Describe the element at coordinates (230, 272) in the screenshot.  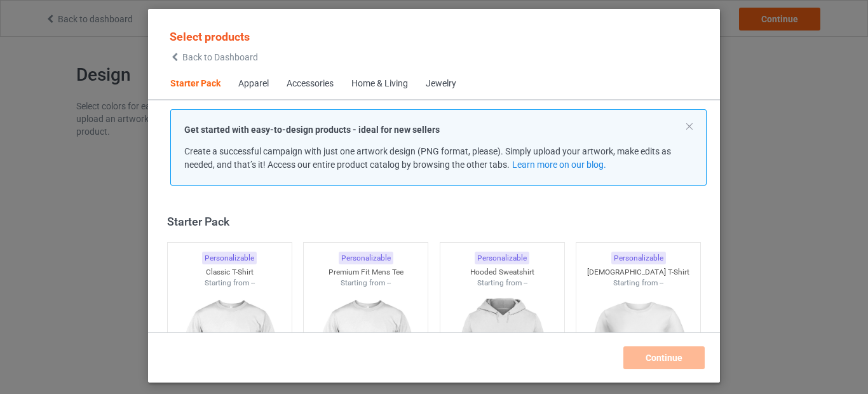
I see `div: Classic T-Shirt` at that location.